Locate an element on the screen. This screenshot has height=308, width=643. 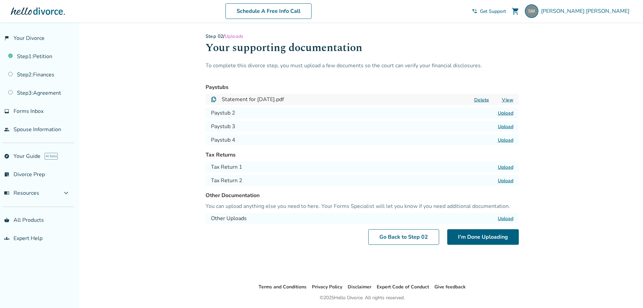
span: explore is located at coordinates (7, 156).